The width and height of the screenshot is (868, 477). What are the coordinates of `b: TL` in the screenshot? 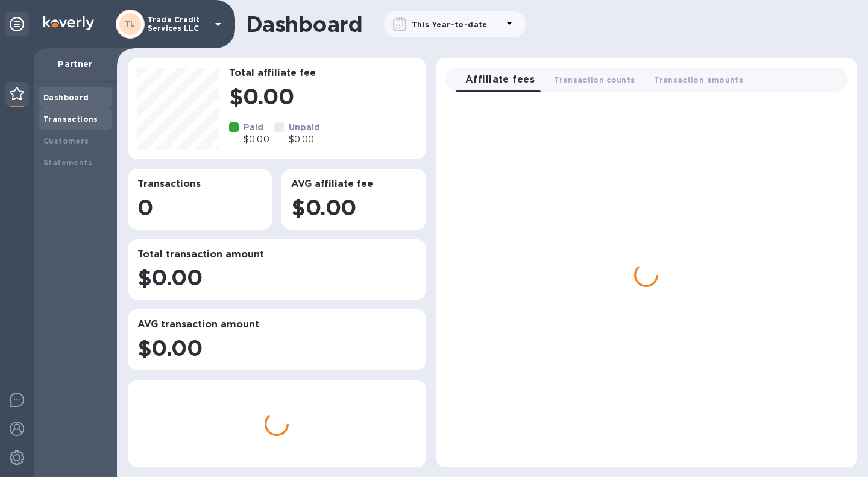 It's located at (130, 23).